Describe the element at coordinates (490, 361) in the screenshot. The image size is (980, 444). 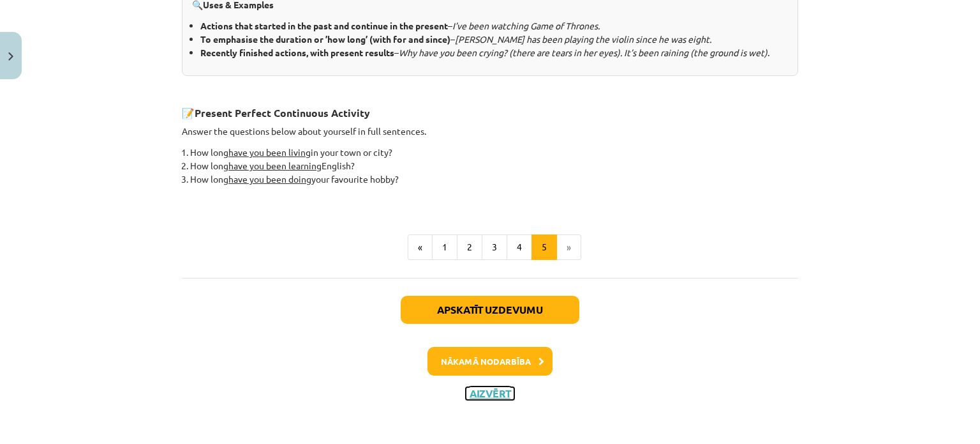
I see `button: Nākamā nodarbība` at that location.